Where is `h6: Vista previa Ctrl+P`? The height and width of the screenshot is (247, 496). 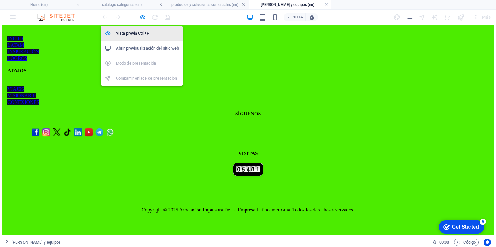
h6: Vista previa Ctrl+P is located at coordinates (147, 33).